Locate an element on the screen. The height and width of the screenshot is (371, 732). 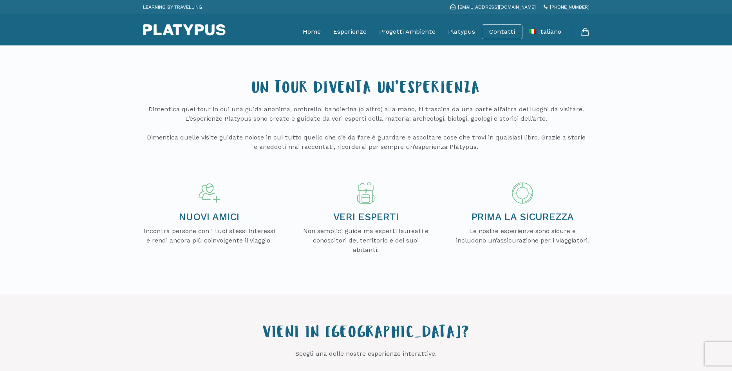
span: NUOVI AMICI is located at coordinates (209, 217).